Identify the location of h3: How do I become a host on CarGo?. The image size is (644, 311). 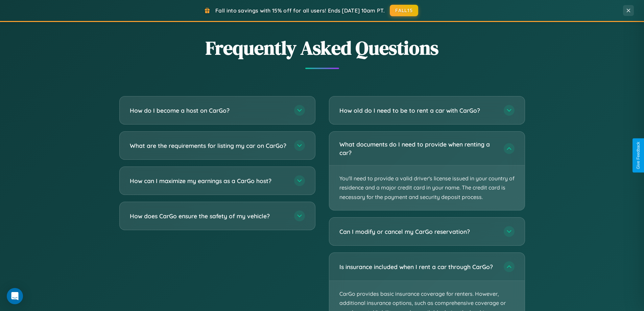
(209, 110).